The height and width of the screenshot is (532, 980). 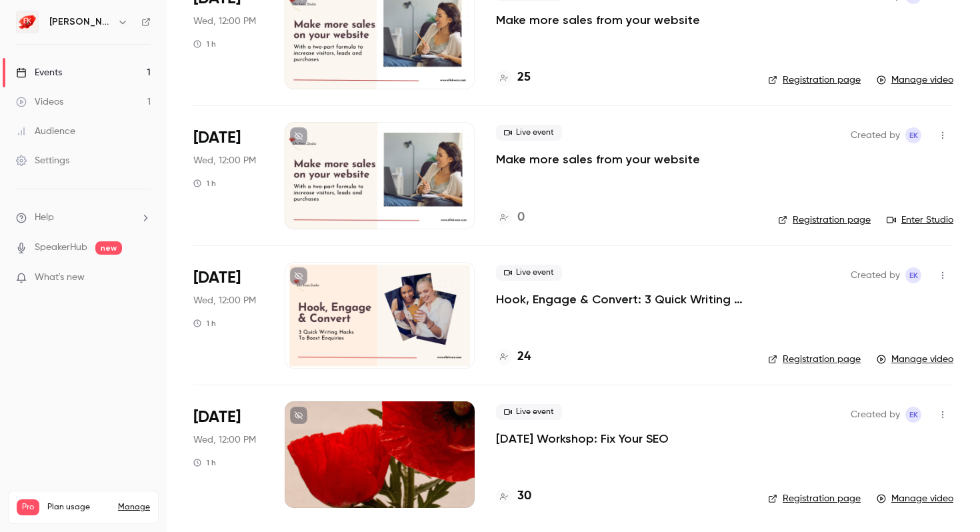 What do you see at coordinates (26, 26) in the screenshot?
I see `img: logo_orange.svg` at bounding box center [26, 26].